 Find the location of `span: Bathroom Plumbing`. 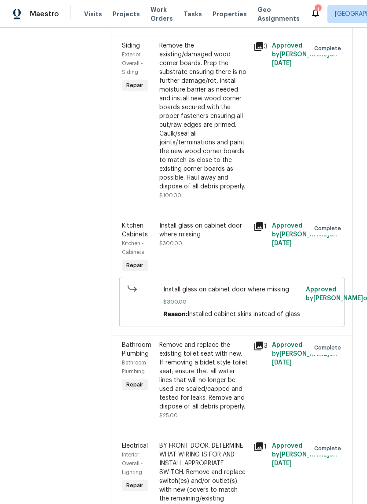

span: Bathroom Plumbing is located at coordinates (136, 350).